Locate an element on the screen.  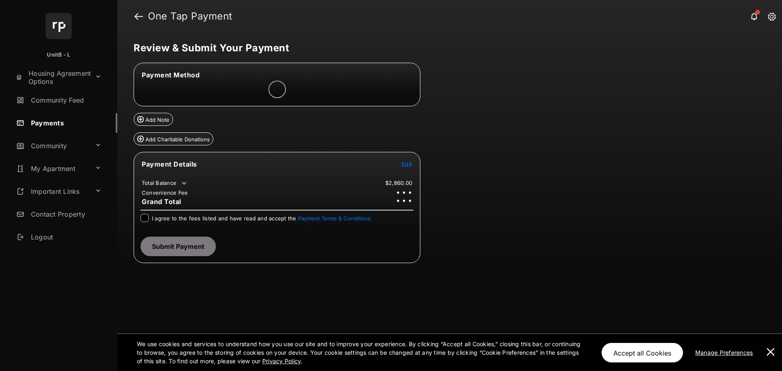
p: We use cookies and services to understand how you use our site and to improve your experience. By... is located at coordinates (361, 352).